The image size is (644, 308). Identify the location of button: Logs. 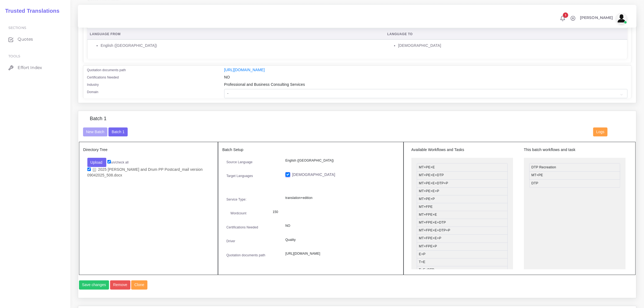
(601, 132).